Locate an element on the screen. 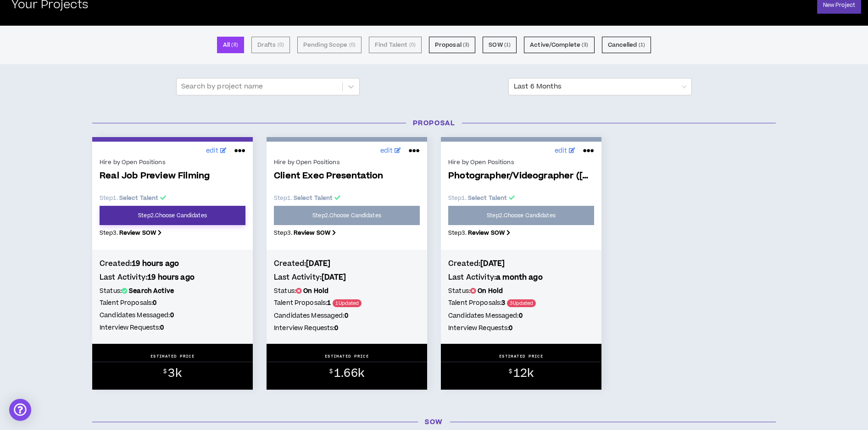  button: Proposal (3) is located at coordinates (452, 45).